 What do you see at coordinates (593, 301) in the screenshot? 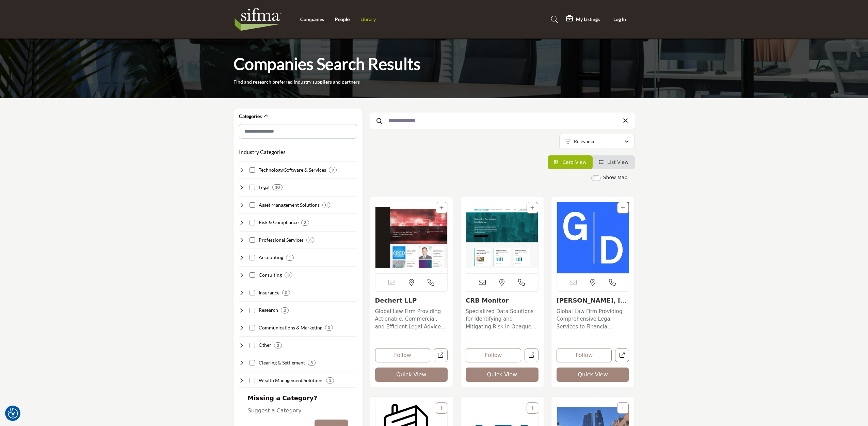
I see `h3: Gibson, Dunn & Crutcher LLP` at bounding box center [593, 301].